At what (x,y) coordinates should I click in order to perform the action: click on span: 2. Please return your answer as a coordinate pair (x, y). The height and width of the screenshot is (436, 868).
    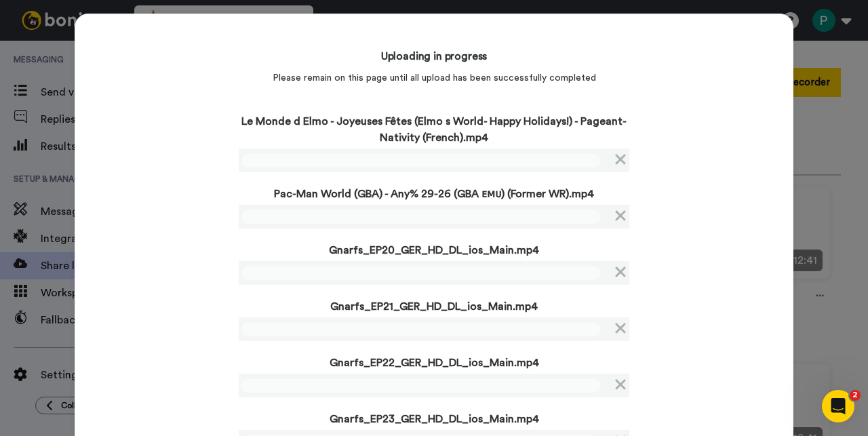
    Looking at the image, I should click on (855, 396).